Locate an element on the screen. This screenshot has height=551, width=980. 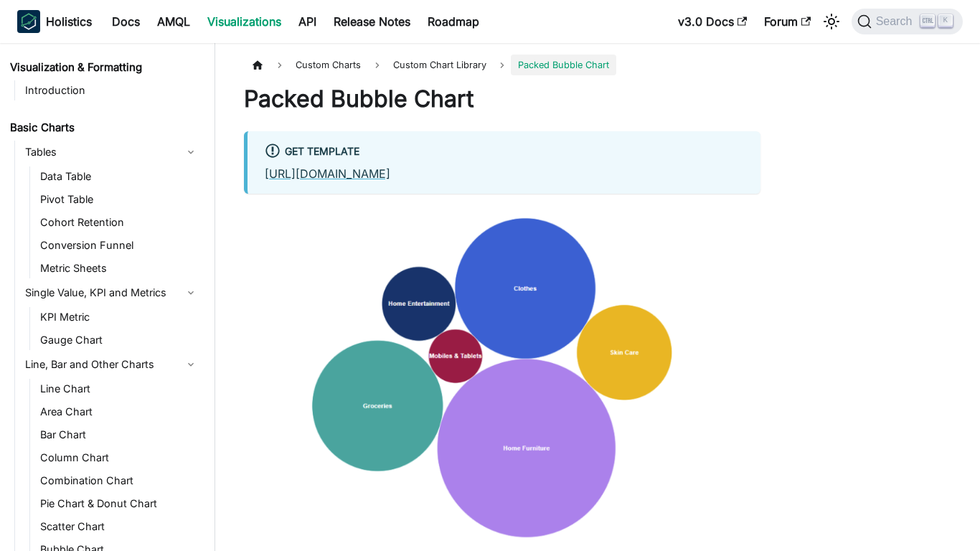
a: Custom Chart Library is located at coordinates (440, 65).